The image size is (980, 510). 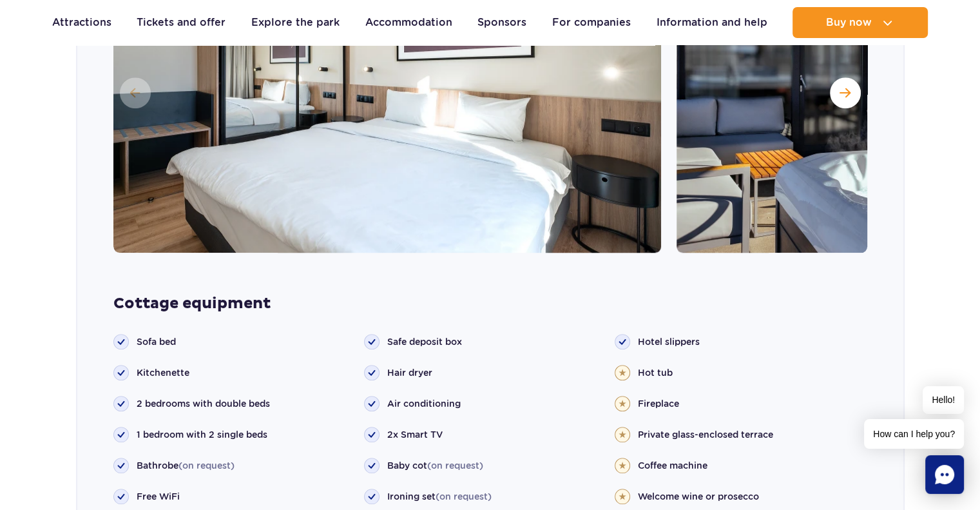 I want to click on a: Attractions, so click(x=82, y=23).